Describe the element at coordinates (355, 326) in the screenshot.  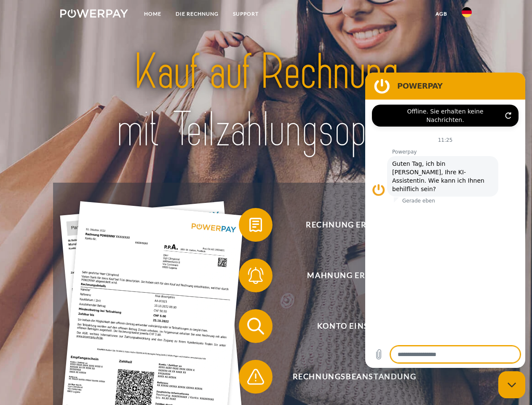
I see `span: Konto einsehen` at that location.